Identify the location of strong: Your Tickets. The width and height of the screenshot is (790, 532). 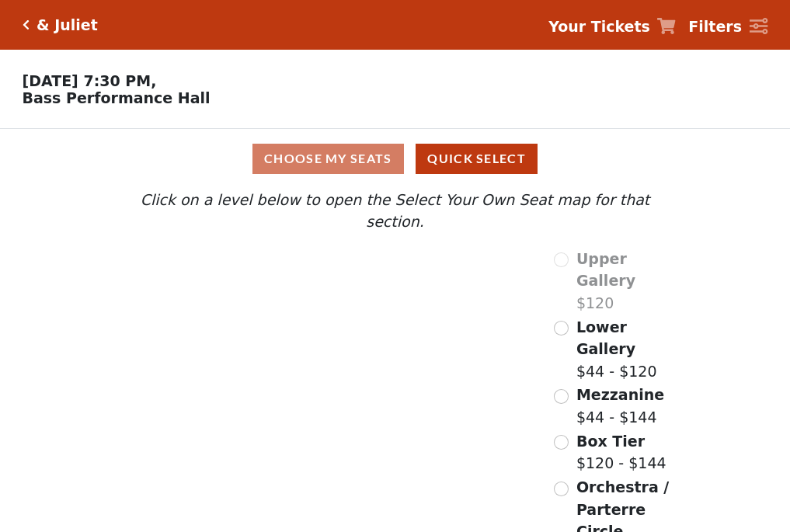
(599, 27).